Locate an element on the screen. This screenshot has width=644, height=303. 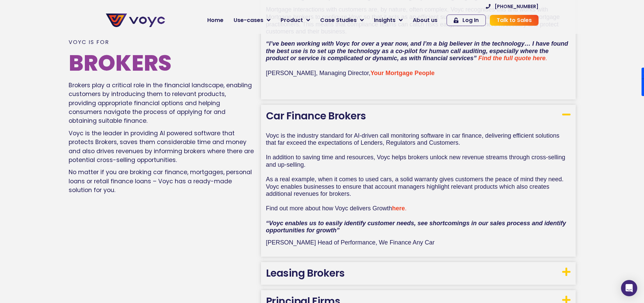
a: Case Studies is located at coordinates (342, 21).